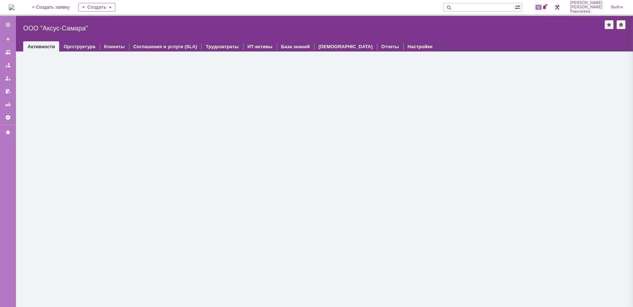 The image size is (633, 307). What do you see at coordinates (8, 65) in the screenshot?
I see `a: Заявки в моей ответственности` at bounding box center [8, 65].